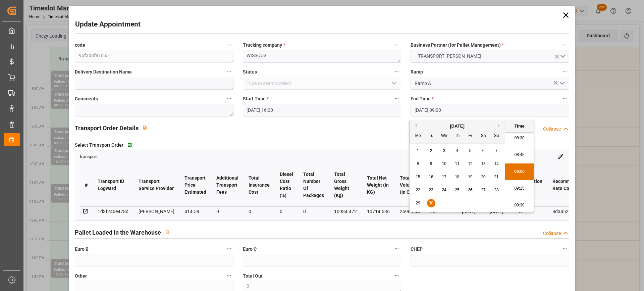 This screenshot has height=291, width=644. Describe the element at coordinates (322, 56) in the screenshot. I see `textarea: WISSOUS` at that location.